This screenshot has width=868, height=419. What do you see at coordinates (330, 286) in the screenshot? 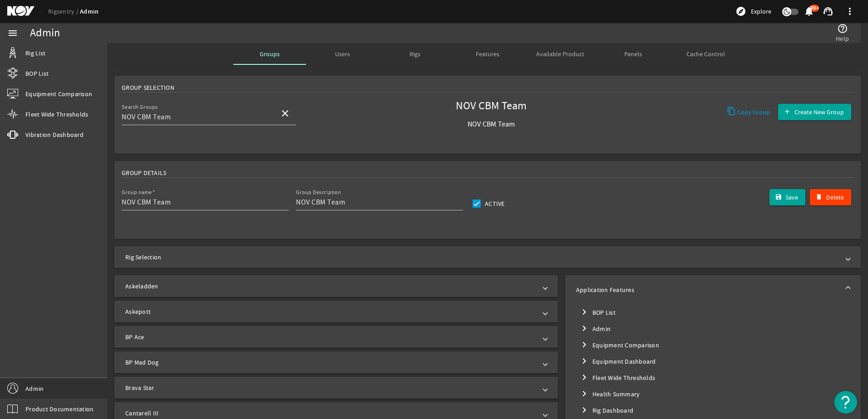
I see `mat-panel-title: Askeladden` at bounding box center [330, 286].